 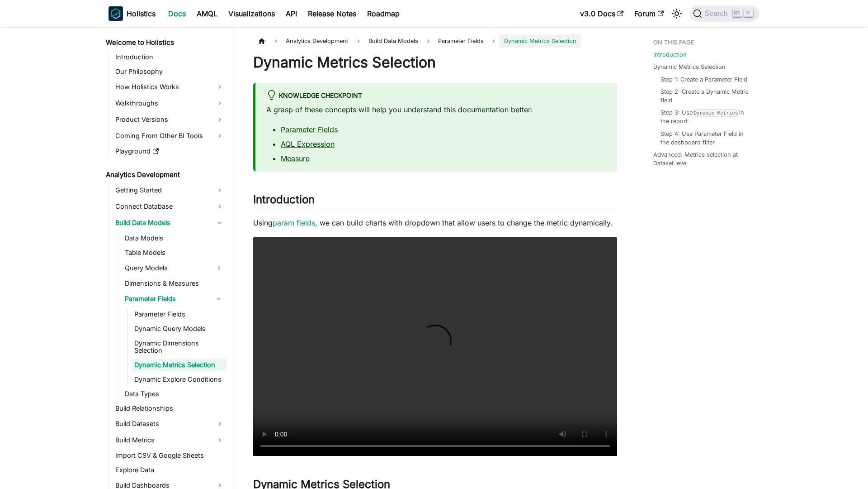 What do you see at coordinates (437, 109) in the screenshot?
I see `p: A grasp of these concepts will help you understand this documentation better:` at bounding box center [437, 109].